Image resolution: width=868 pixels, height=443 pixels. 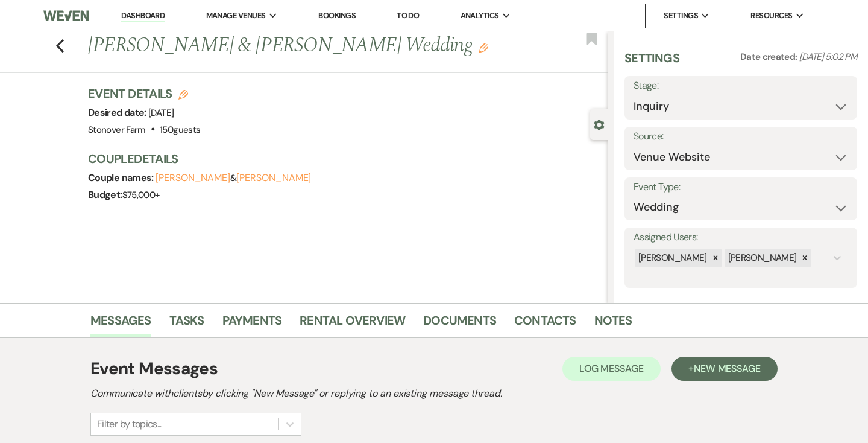 What do you see at coordinates (120, 324) in the screenshot?
I see `a: Messages` at bounding box center [120, 324].